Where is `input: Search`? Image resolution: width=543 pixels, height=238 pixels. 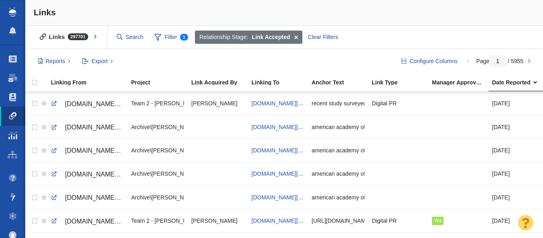 input: Search is located at coordinates (130, 37).